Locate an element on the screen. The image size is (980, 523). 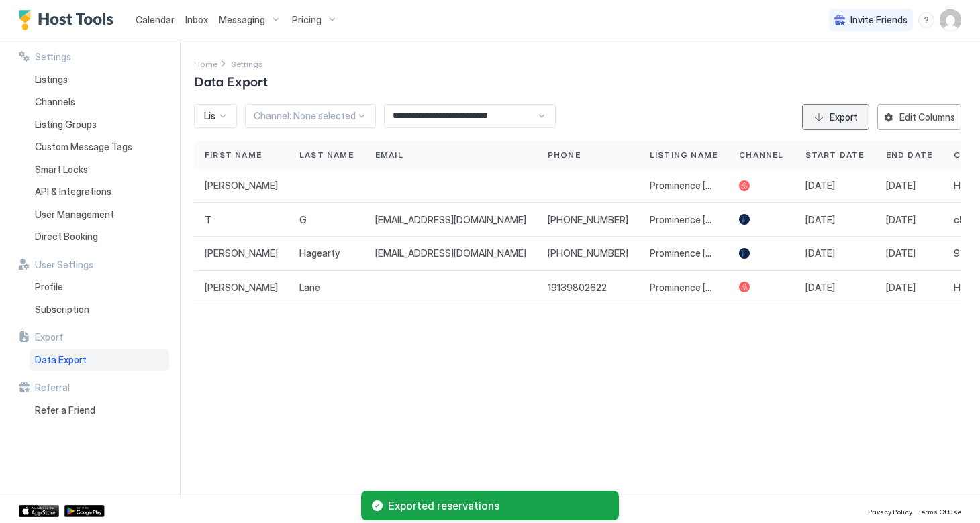
a: User Management is located at coordinates (99, 215).